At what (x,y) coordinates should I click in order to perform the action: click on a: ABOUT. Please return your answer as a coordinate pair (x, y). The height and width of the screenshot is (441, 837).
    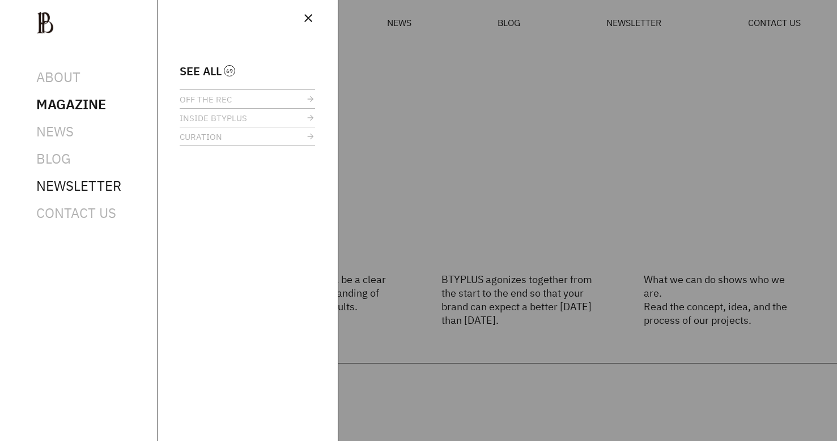
    Looking at the image, I should click on (58, 77).